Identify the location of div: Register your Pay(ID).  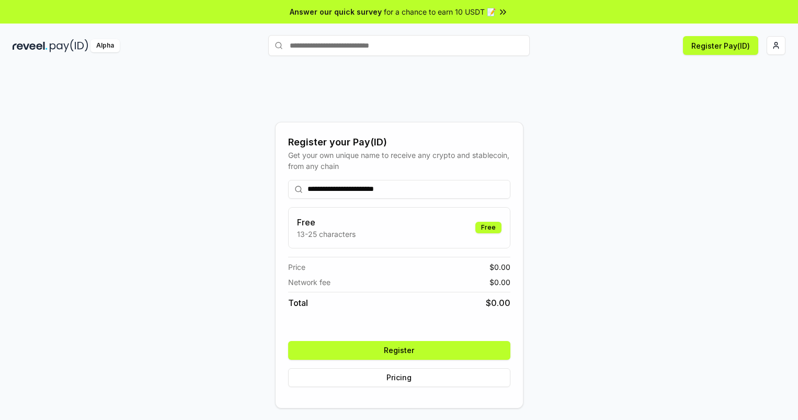
(399, 142).